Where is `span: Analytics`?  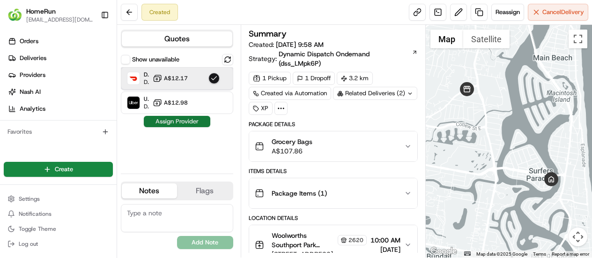 span: Analytics is located at coordinates (32, 109).